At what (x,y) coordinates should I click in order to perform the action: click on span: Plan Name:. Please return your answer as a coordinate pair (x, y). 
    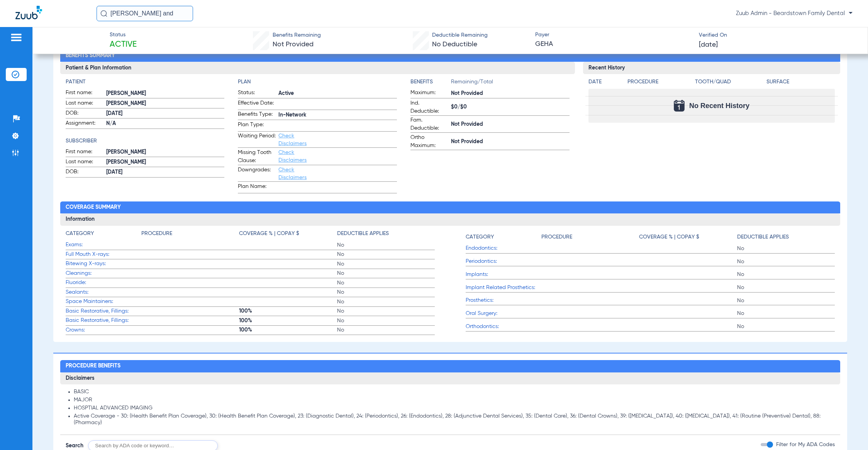
    Looking at the image, I should click on (257, 188).